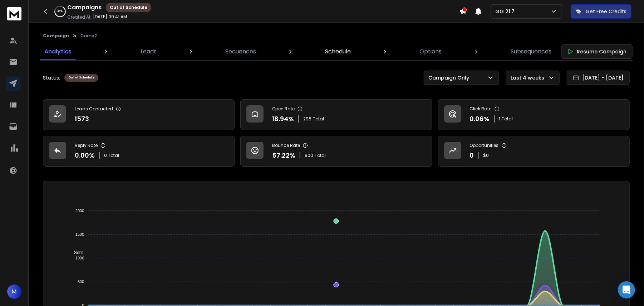 Image resolution: width=644 pixels, height=306 pixels. What do you see at coordinates (500, 119) in the screenshot?
I see `span: 1` at bounding box center [500, 119].